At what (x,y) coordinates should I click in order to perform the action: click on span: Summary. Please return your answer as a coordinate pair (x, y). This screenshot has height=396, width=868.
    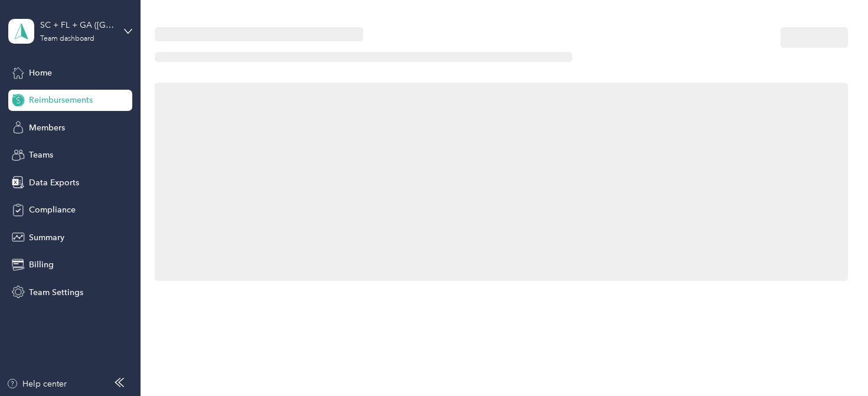
    Looking at the image, I should click on (46, 238).